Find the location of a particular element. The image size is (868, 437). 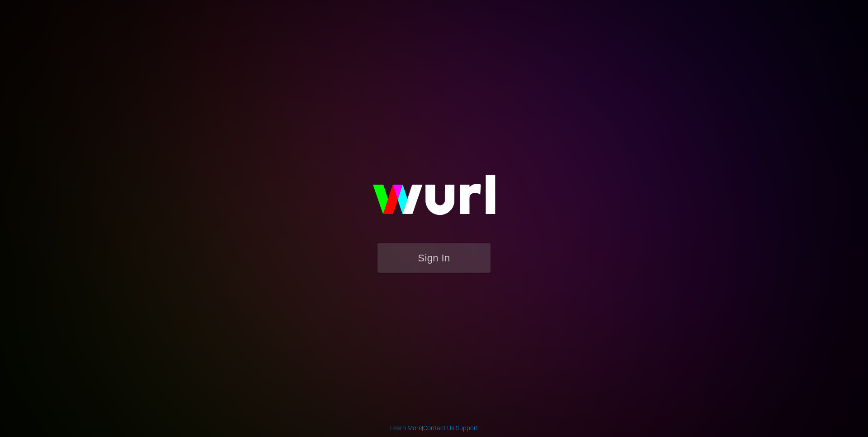

a: Learn More is located at coordinates (406, 428).